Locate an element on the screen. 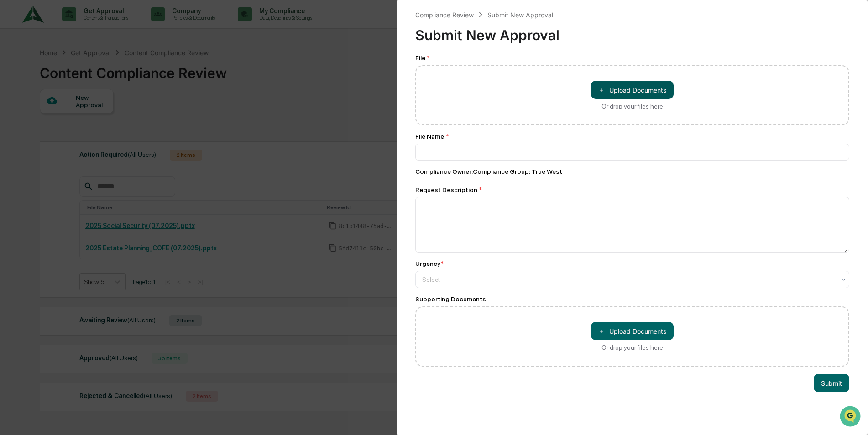 This screenshot has height=435, width=868. img: f2157a4c-a0d3-4daa-907e-bb6f0de503a5-1751232295721 is located at coordinates (12, 12).